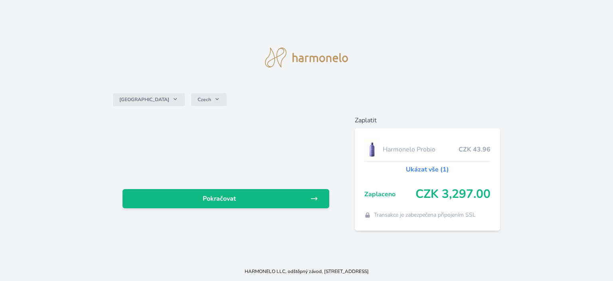  Describe the element at coordinates (428, 169) in the screenshot. I see `a: Ukázat vše (1)` at that location.